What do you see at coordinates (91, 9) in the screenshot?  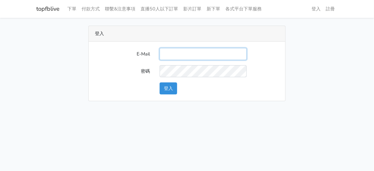 I see `a: 付款方式` at bounding box center [91, 9].